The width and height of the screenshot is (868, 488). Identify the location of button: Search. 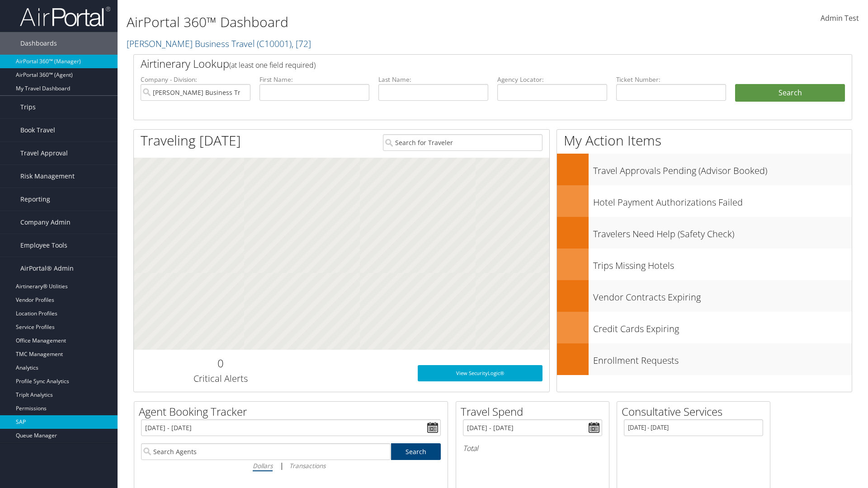
(790, 93).